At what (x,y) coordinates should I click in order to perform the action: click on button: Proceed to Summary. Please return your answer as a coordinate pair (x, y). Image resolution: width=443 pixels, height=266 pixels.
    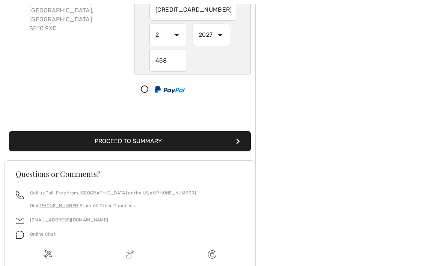
    Looking at the image, I should click on (130, 141).